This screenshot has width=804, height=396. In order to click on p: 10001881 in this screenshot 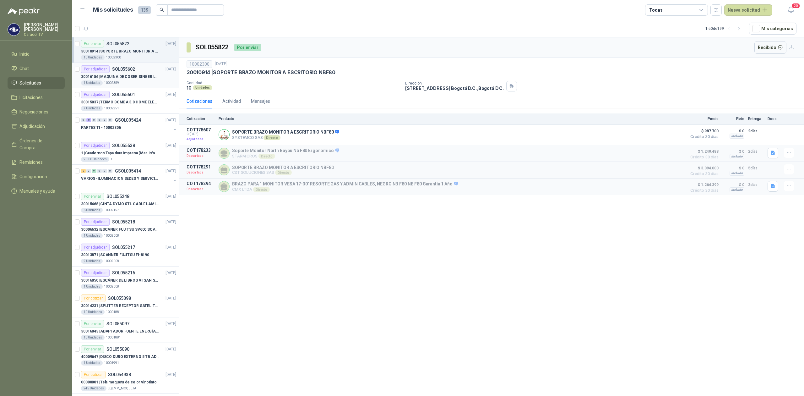, I will do `click(113, 312)`.